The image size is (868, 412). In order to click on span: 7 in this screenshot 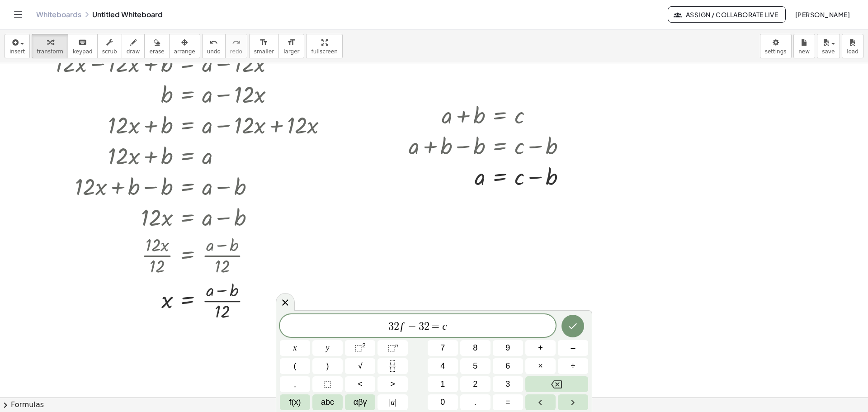, I will do `click(442, 348)`.